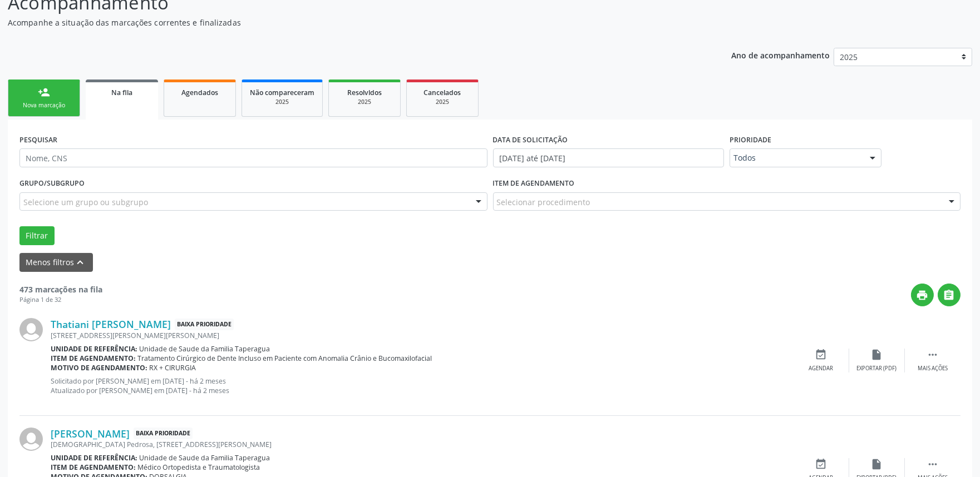 This screenshot has width=980, height=477. What do you see at coordinates (923, 295) in the screenshot?
I see `i: print` at bounding box center [923, 295].